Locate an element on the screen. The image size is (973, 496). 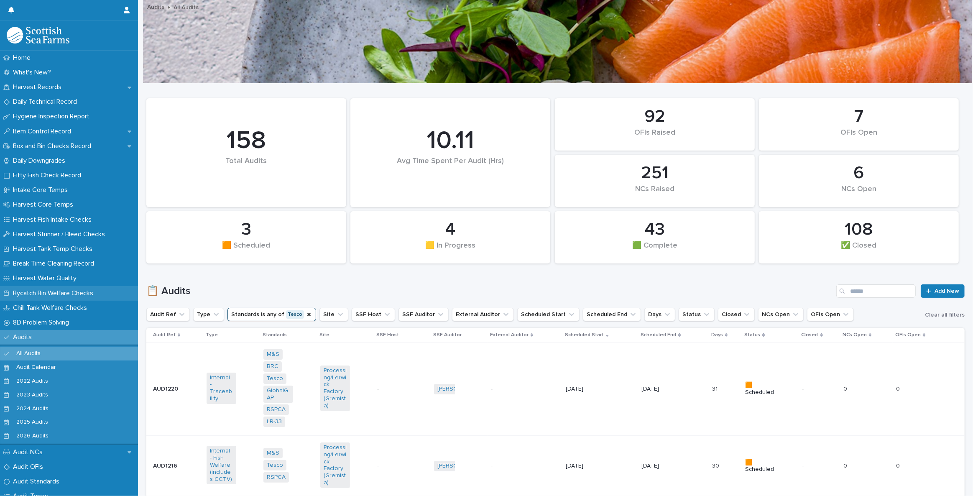
button: Type is located at coordinates (209, 314).